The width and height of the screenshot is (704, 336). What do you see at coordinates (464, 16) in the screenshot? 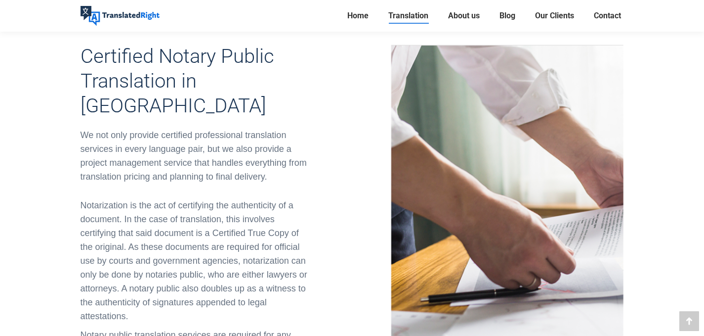
I see `a: About us` at bounding box center [464, 16].